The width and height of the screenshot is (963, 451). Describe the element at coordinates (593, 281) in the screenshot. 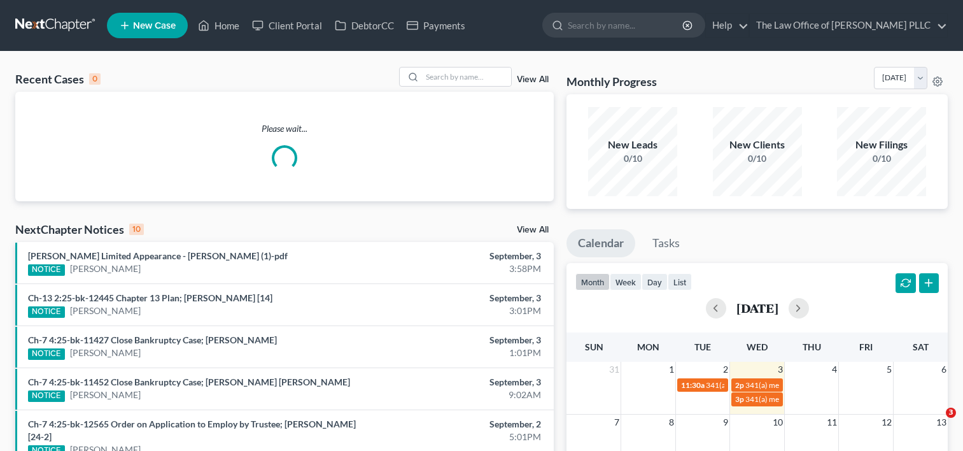

I see `button: month` at that location.